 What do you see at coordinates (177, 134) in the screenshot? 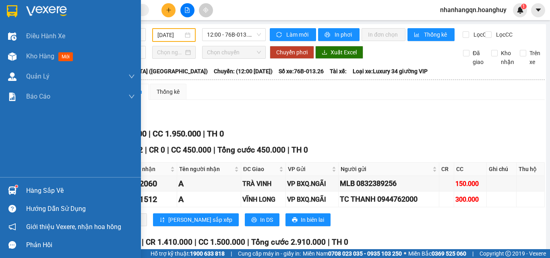
I see `span: CC 1.950.000` at bounding box center [177, 134].